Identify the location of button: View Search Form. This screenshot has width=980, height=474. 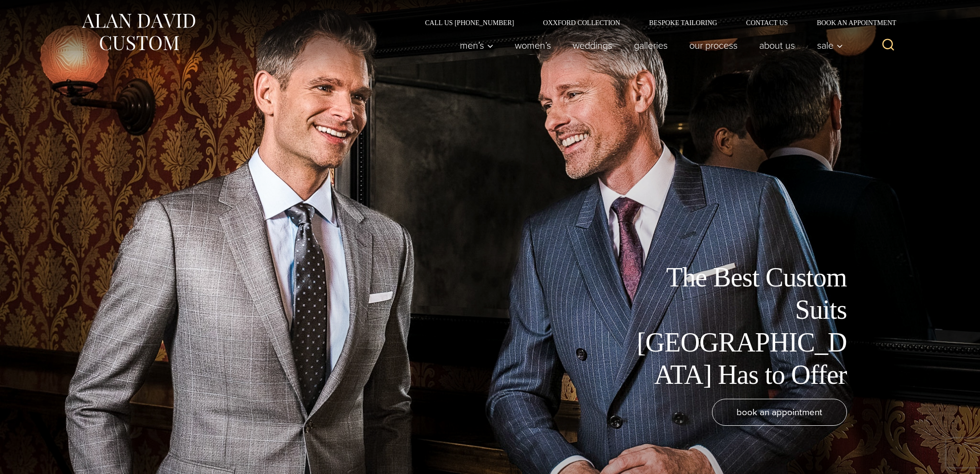
(888, 45).